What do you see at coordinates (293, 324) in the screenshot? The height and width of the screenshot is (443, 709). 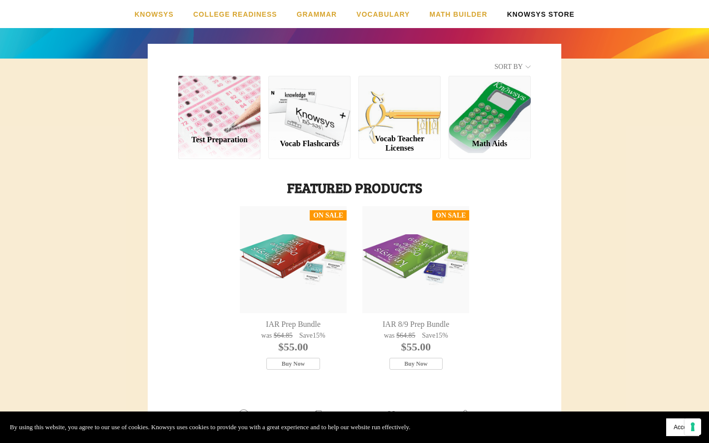 I see `div: IAR Prep Bundle` at bounding box center [293, 324].